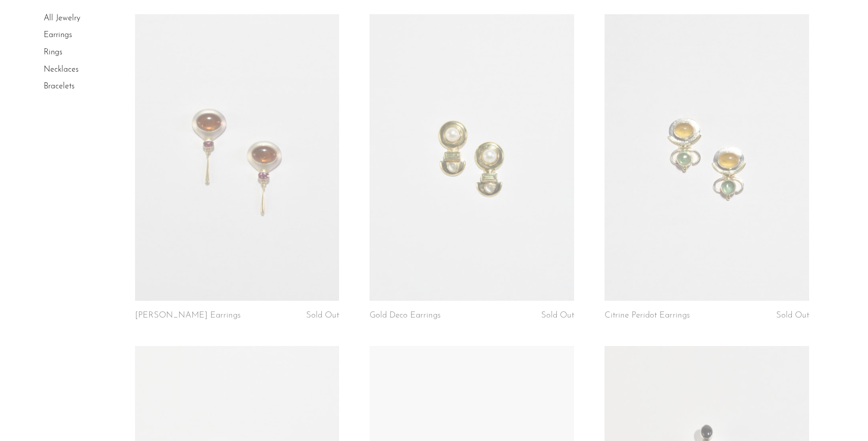 The height and width of the screenshot is (441, 868). I want to click on a: All Jewelry, so click(62, 18).